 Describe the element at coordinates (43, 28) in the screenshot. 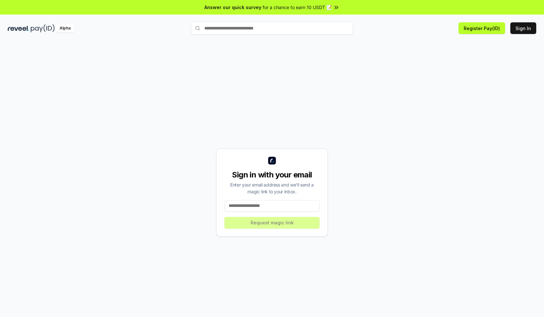

I see `img: pay_id` at that location.